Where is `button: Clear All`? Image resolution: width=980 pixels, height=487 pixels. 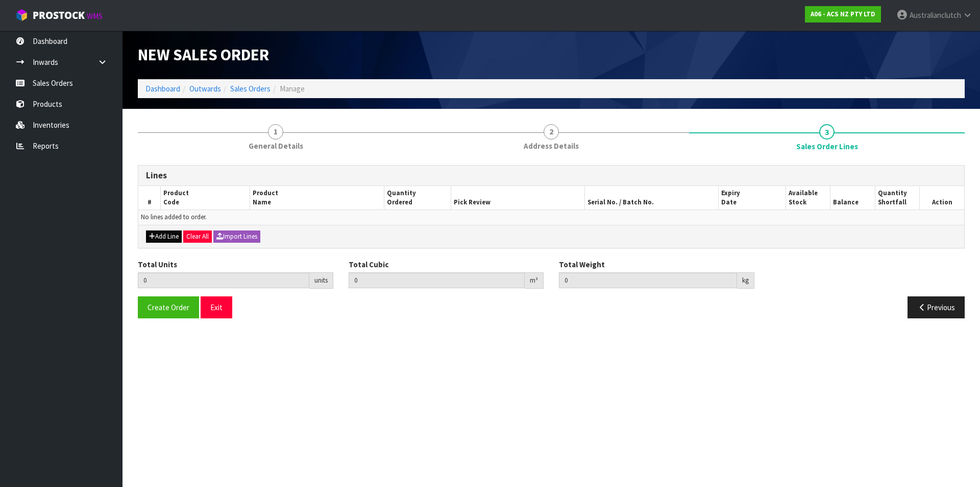 button: Clear All is located at coordinates (197, 236).